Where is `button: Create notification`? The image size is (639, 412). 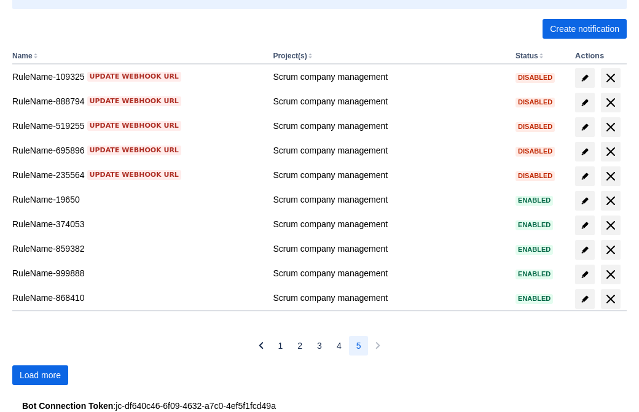 button: Create notification is located at coordinates (584, 29).